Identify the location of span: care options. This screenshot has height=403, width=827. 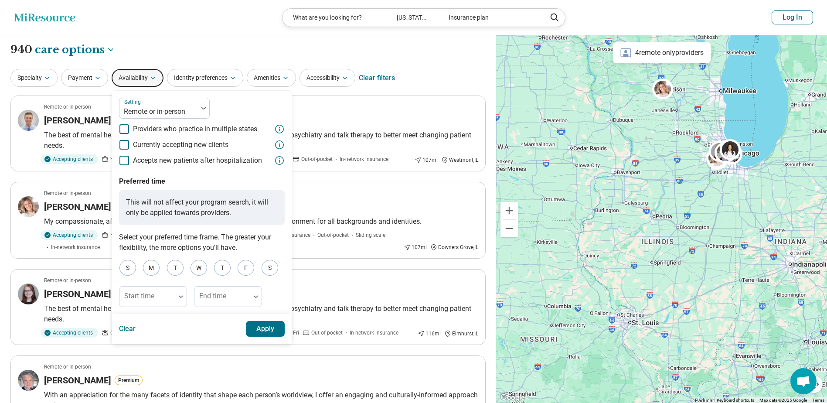
(70, 50).